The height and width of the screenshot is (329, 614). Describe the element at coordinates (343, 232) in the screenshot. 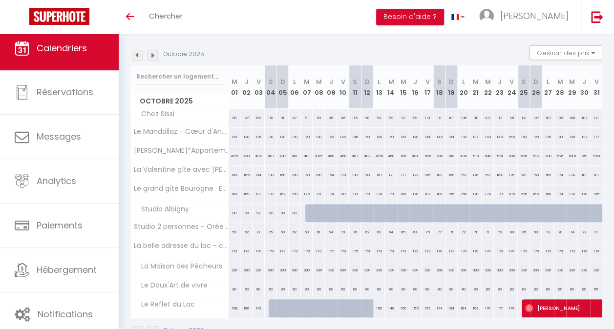

I see `div: 73` at that location.